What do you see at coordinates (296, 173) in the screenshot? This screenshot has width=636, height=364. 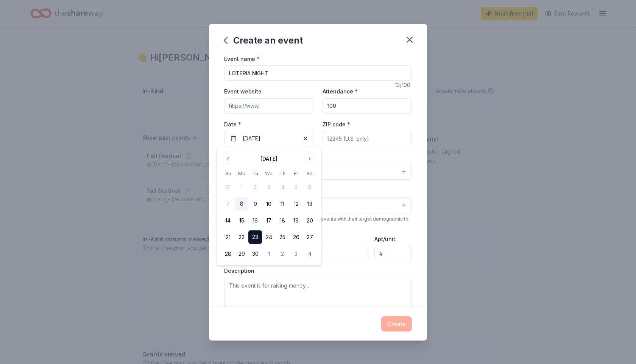 I see `th: Friday` at bounding box center [296, 173].